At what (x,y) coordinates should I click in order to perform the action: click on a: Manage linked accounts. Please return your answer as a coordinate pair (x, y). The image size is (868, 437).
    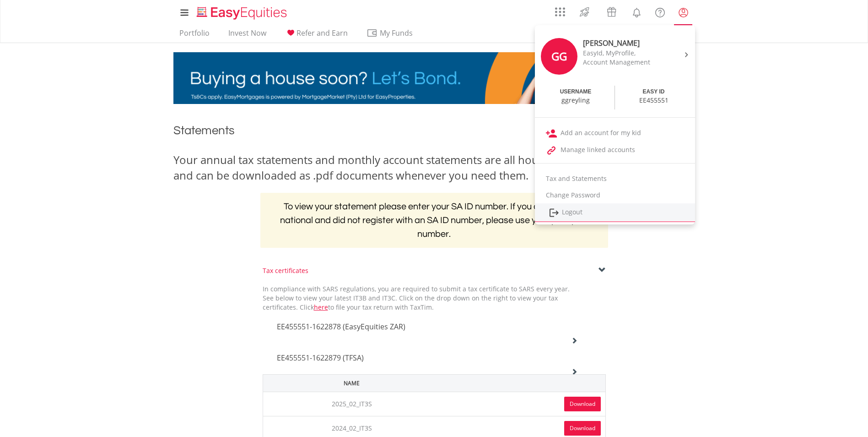
    Looking at the image, I should click on (615, 150).